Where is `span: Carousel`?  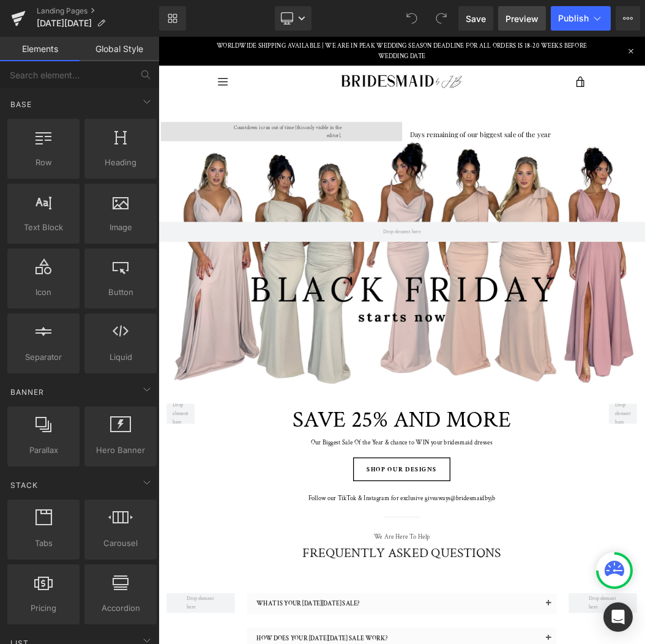 span: Carousel is located at coordinates (121, 543).